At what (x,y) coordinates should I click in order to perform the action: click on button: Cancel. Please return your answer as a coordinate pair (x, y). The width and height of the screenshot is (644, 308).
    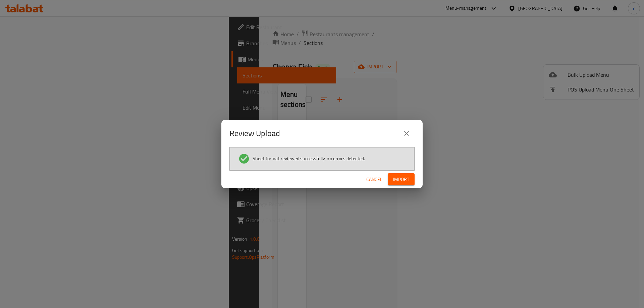
    Looking at the image, I should click on (374, 180).